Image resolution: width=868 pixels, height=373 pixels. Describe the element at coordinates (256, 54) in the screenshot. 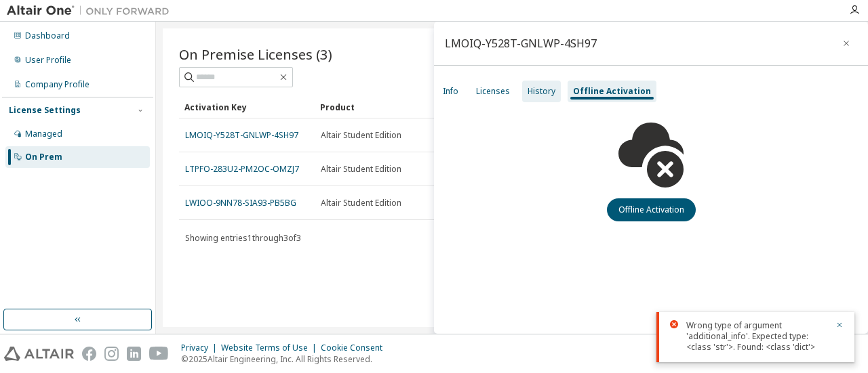

I see `span: On Premise Licenses (3)` at that location.